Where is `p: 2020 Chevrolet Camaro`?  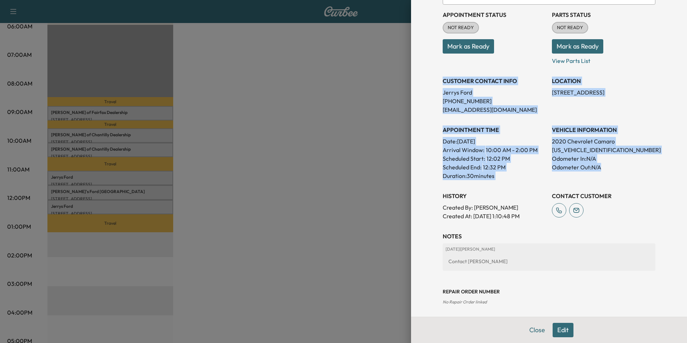 p: 2020 Chevrolet Camaro is located at coordinates (603, 141).